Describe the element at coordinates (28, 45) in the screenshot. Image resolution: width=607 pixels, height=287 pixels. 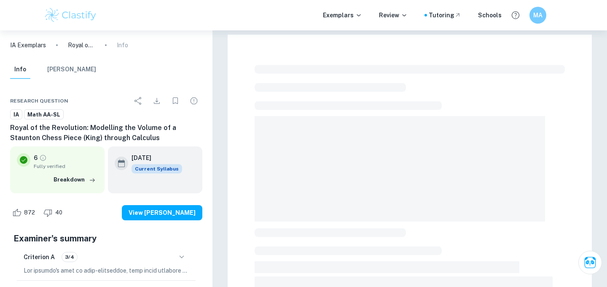
I see `p: IA Exemplars` at that location.